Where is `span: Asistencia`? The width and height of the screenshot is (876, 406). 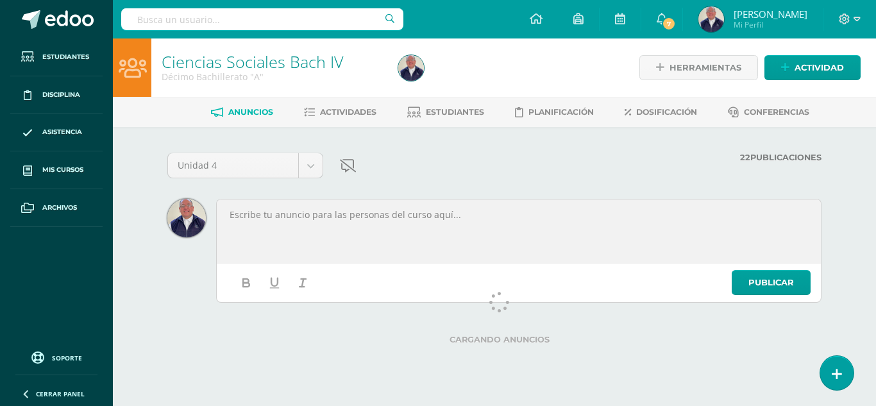 span: Asistencia is located at coordinates (62, 132).